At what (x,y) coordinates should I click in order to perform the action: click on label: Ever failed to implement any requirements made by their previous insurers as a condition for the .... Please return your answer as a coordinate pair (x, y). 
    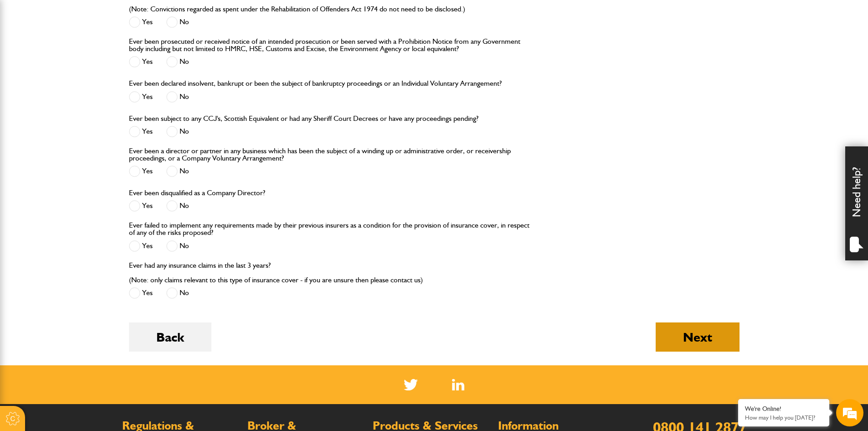
    Looking at the image, I should click on (330, 229).